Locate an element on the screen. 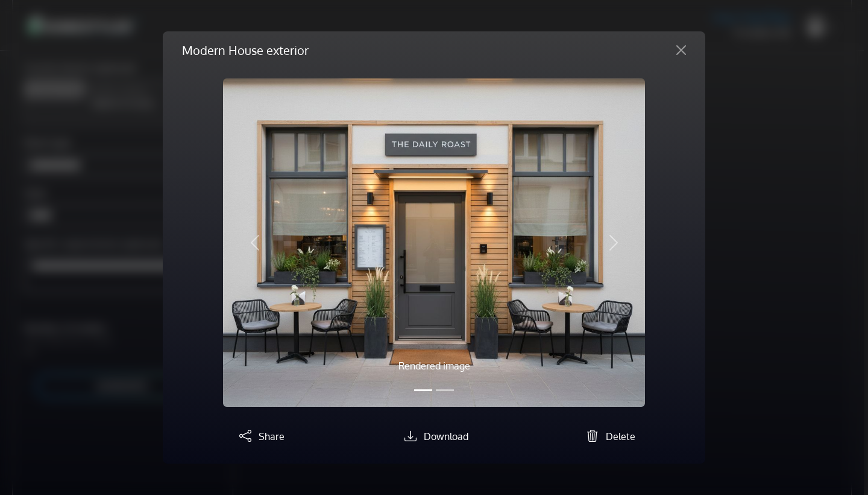 This screenshot has height=495, width=868. button: Delete is located at coordinates (608, 435).